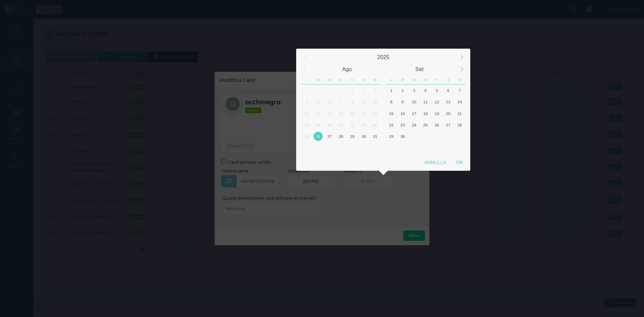  What do you see at coordinates (403, 125) in the screenshot?
I see `div: Martedì, Settembre 23` at bounding box center [403, 125].